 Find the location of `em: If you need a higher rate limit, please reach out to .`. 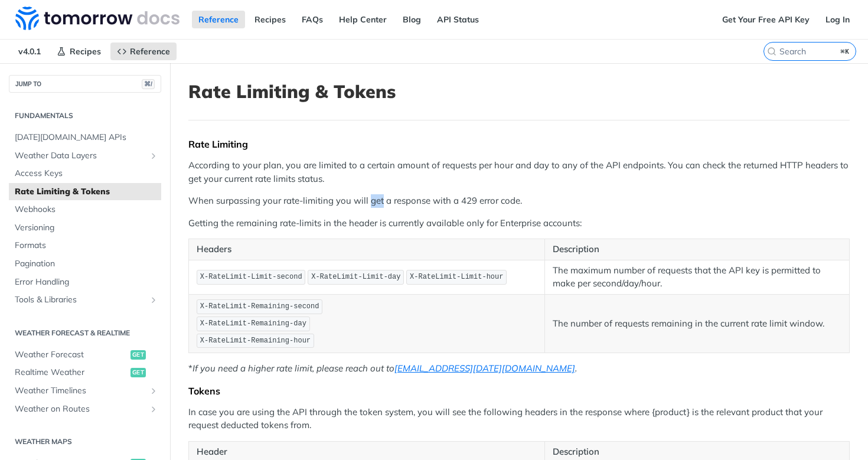

em: If you need a higher rate limit, please reach out to . is located at coordinates (385, 368).